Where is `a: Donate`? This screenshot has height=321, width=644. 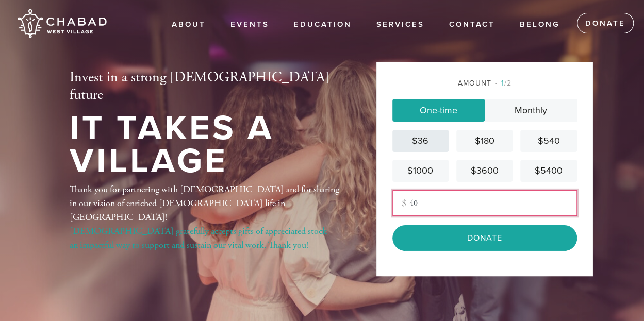 a: Donate is located at coordinates (606, 23).